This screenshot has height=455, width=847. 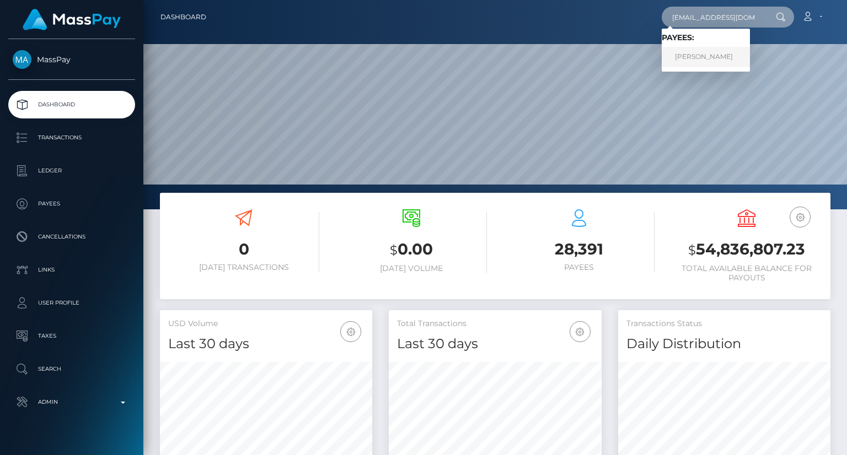 What do you see at coordinates (746, 250) in the screenshot?
I see `h3: 54,836,807.23` at bounding box center [746, 250].